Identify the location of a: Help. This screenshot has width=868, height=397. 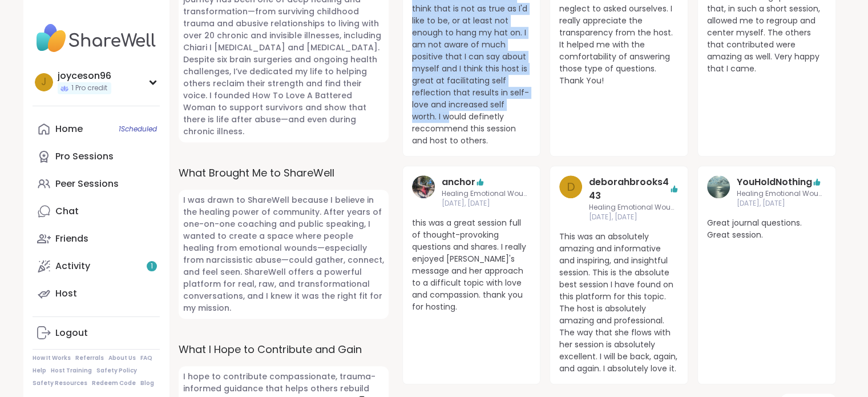
(39, 371).